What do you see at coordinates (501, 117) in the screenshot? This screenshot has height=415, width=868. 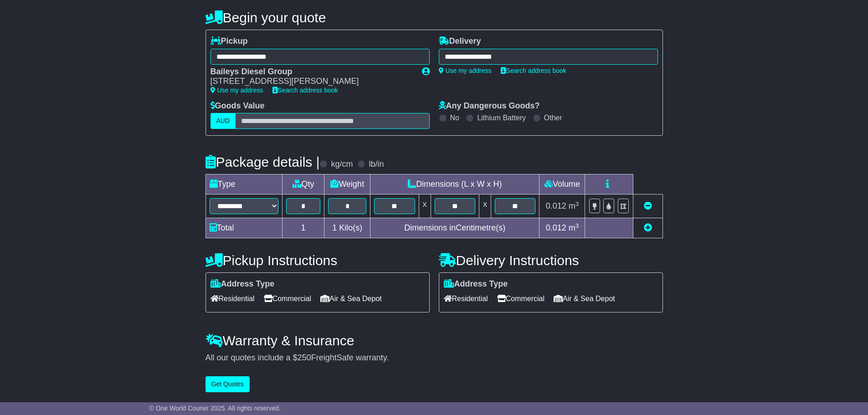 I see `label: Lithium Battery` at bounding box center [501, 117].